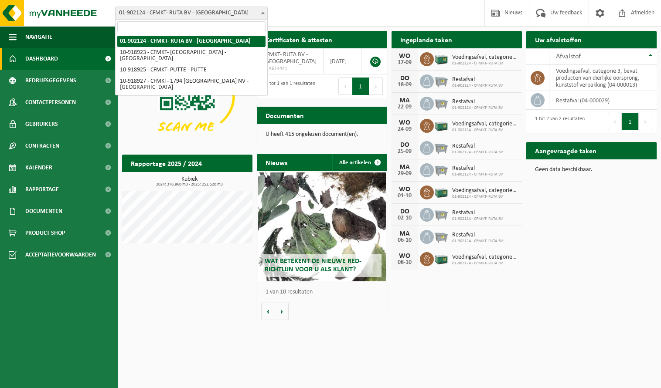 The height and width of the screenshot is (388, 661). I want to click on h2: Ingeplande taken, so click(426, 39).